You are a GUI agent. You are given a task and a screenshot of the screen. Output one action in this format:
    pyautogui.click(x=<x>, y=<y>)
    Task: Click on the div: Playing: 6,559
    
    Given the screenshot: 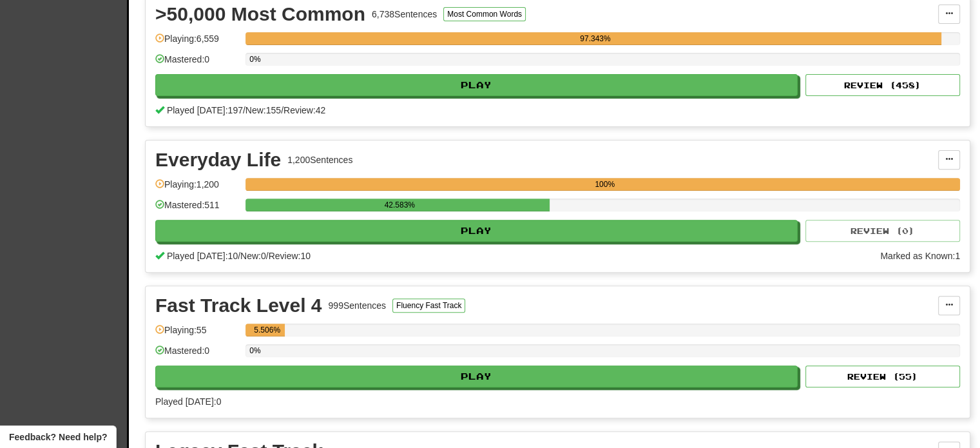 What is the action you would take?
    pyautogui.click(x=197, y=43)
    